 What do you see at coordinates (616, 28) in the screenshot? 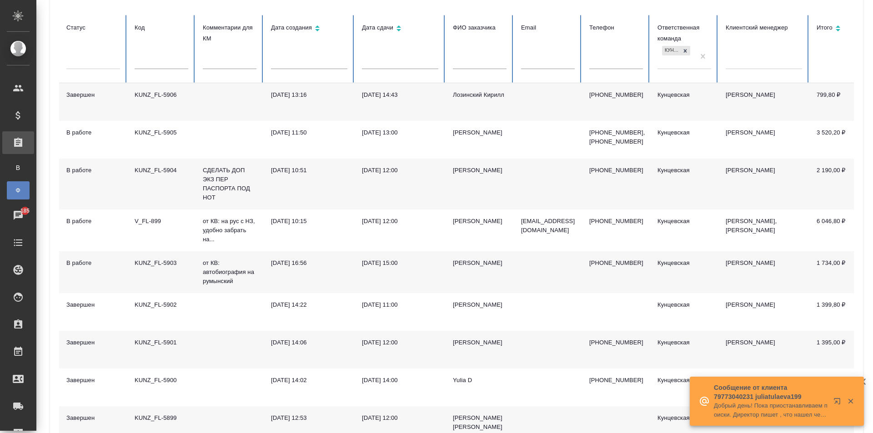
I see `div: Телефон` at bounding box center [616, 28].